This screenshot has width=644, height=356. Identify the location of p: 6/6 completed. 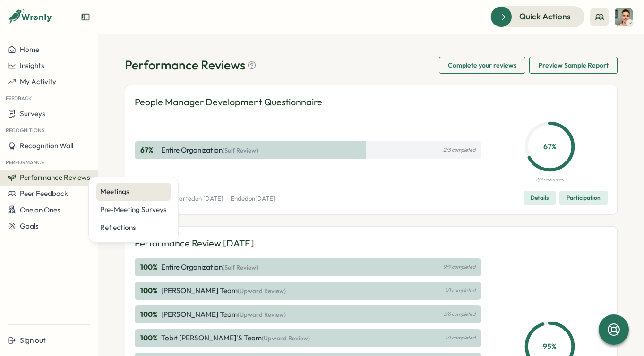
(459, 314).